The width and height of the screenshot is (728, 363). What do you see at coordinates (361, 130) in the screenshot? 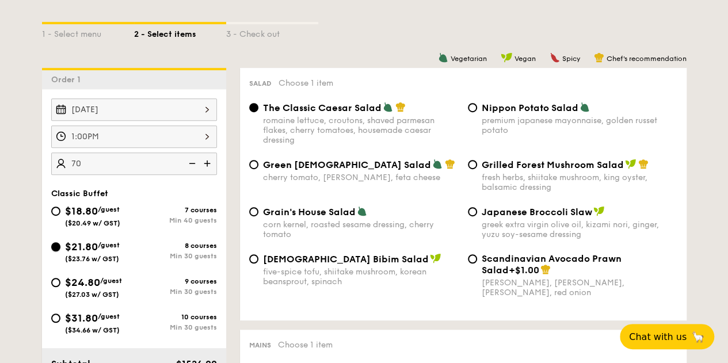
I see `div: romaine lettuce, croutons, shaved parmesan flakes, cherry tomatoes, housemade caesar dressing` at bounding box center [361, 130].